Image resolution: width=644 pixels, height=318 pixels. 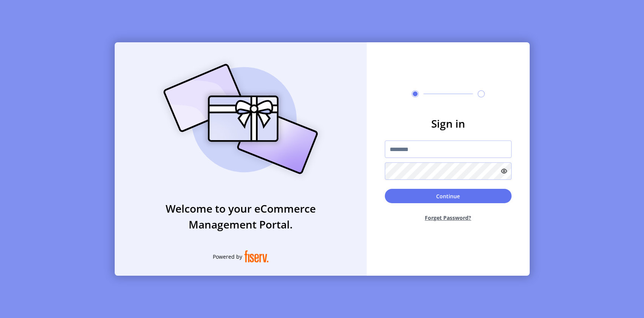 I want to click on span: Powered by, so click(x=227, y=257).